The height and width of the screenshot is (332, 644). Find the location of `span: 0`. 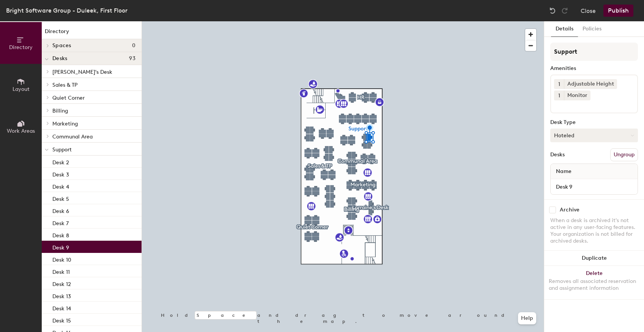

span: 0 is located at coordinates (133, 46).